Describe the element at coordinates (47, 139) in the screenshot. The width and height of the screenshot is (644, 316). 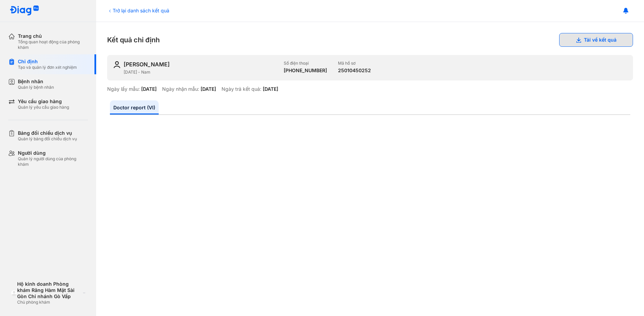
I see `div: Quản lý bảng đối chiếu dịch vụ` at that location.